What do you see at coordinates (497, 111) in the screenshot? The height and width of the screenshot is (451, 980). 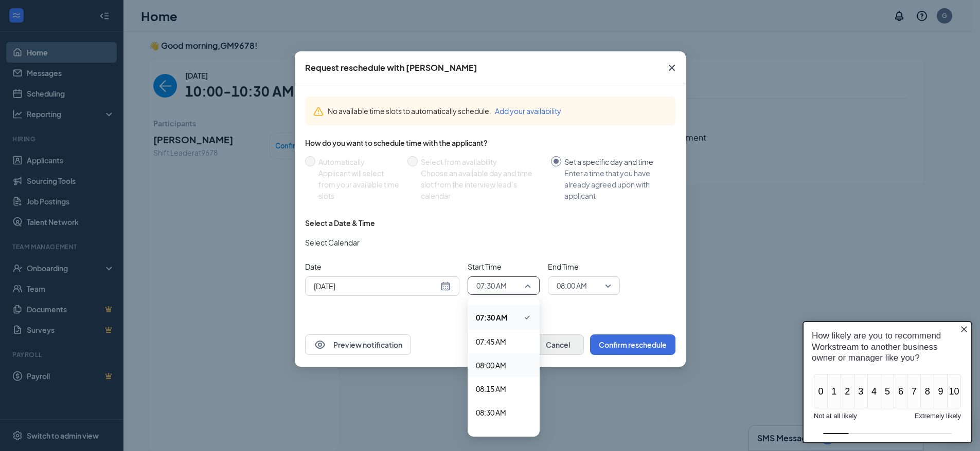 I see `div: No available time slots to automatically schedule.` at bounding box center [497, 111].